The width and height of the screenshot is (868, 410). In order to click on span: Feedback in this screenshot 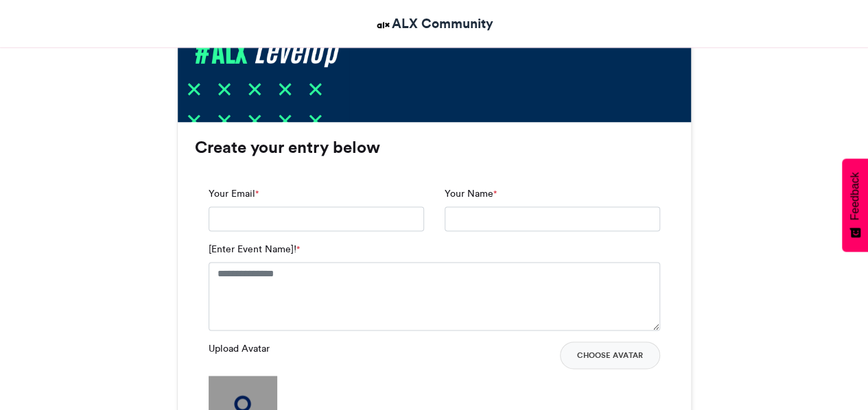, I will do `click(855, 196)`.